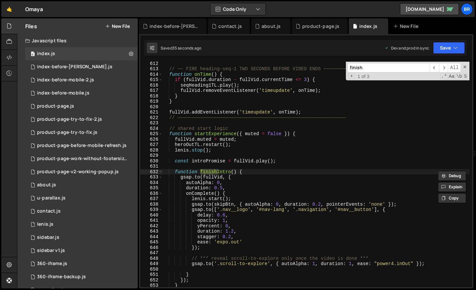 The height and width of the screenshot is (290, 476). I want to click on span: 0, so click(33, 54).